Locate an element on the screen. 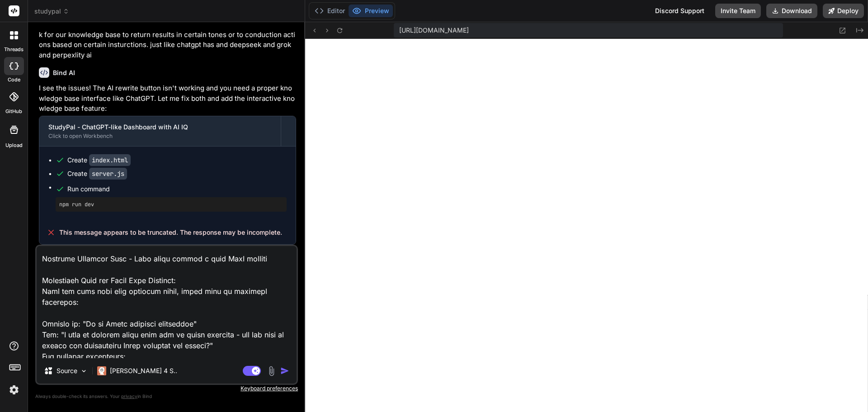  span: This message appears to be truncated. The response may be incomplete. is located at coordinates (170, 233).